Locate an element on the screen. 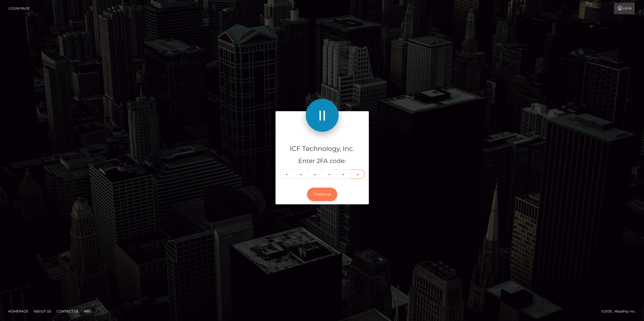  div: © 2025 , MassPay Inc. is located at coordinates (620, 311).